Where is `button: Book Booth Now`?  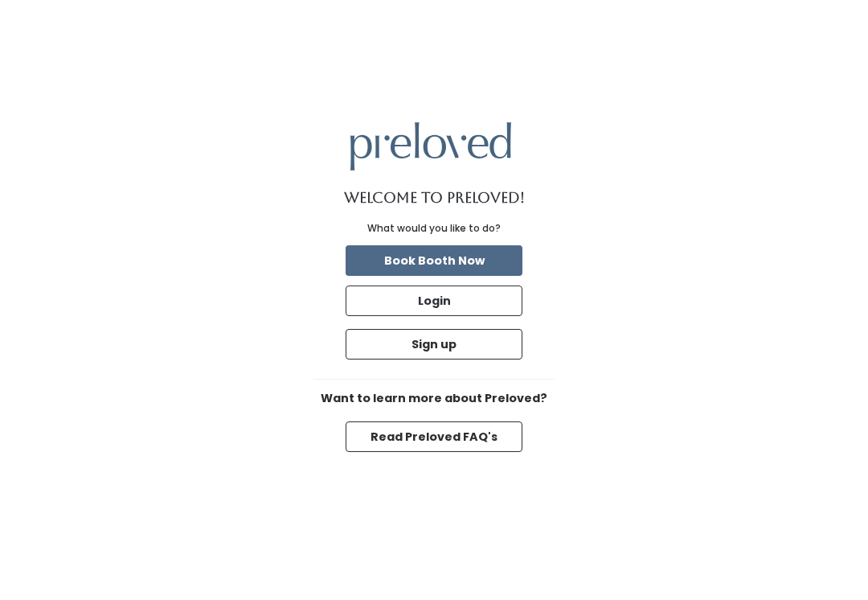 button: Book Booth Now is located at coordinates (434, 260).